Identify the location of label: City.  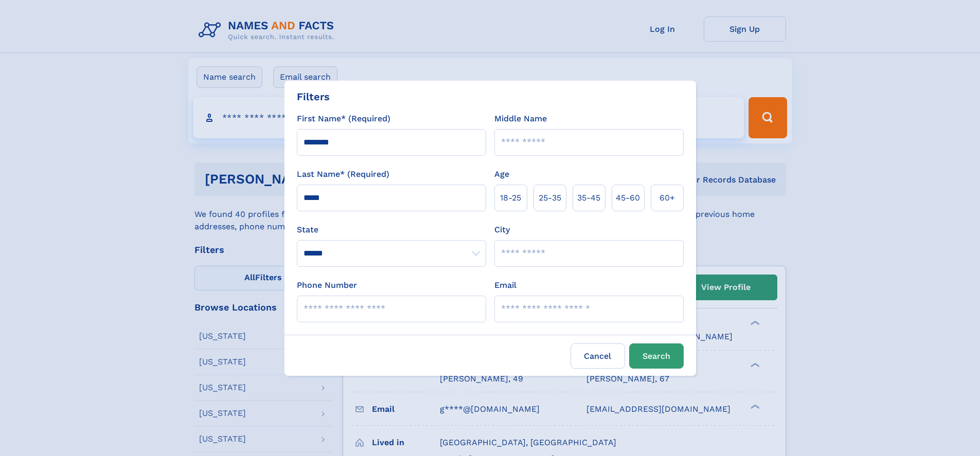
(502, 229).